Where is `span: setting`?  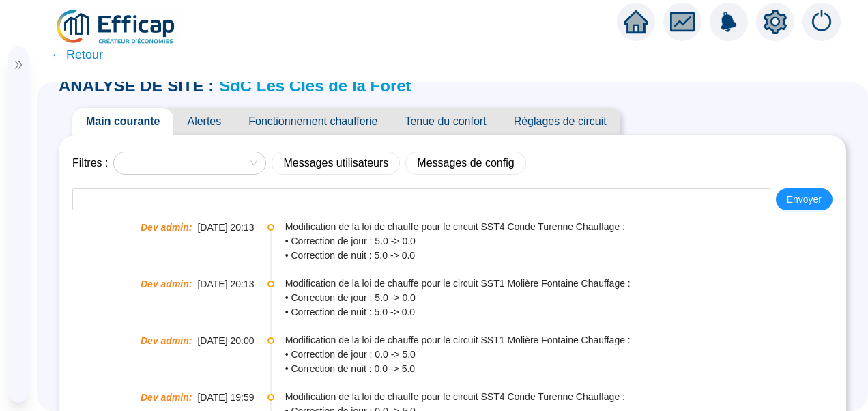 span: setting is located at coordinates (775, 22).